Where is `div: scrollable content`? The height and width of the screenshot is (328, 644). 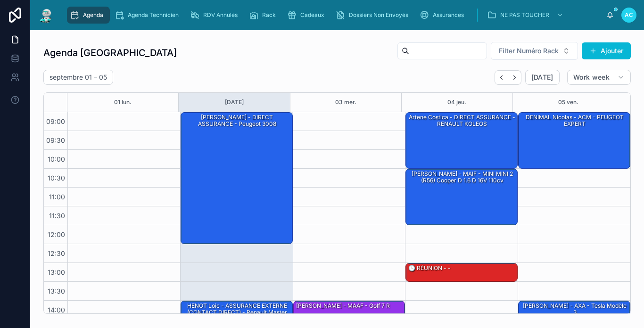
div: scrollable content is located at coordinates (335, 15).